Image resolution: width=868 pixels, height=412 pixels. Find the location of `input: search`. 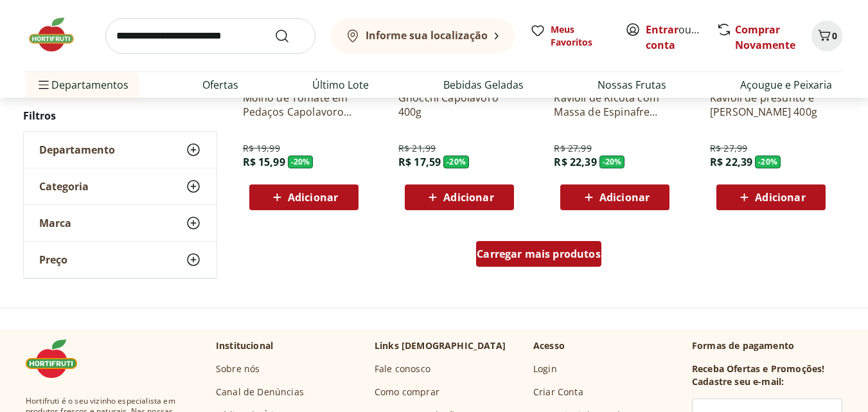

input: search is located at coordinates (210, 36).